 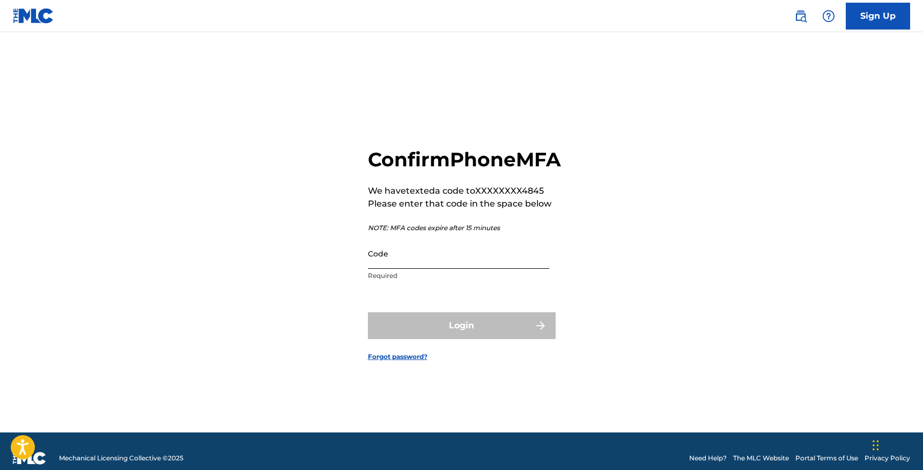 What do you see at coordinates (829, 16) in the screenshot?
I see `div: Help` at bounding box center [829, 16].